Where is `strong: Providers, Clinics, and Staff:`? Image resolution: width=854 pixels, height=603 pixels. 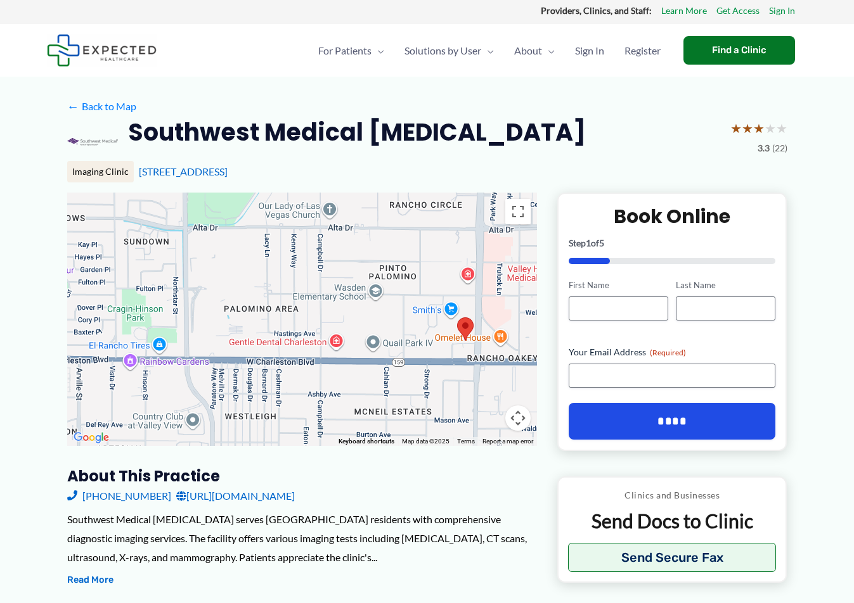
strong: Providers, Clinics, and Staff: is located at coordinates (596, 10).